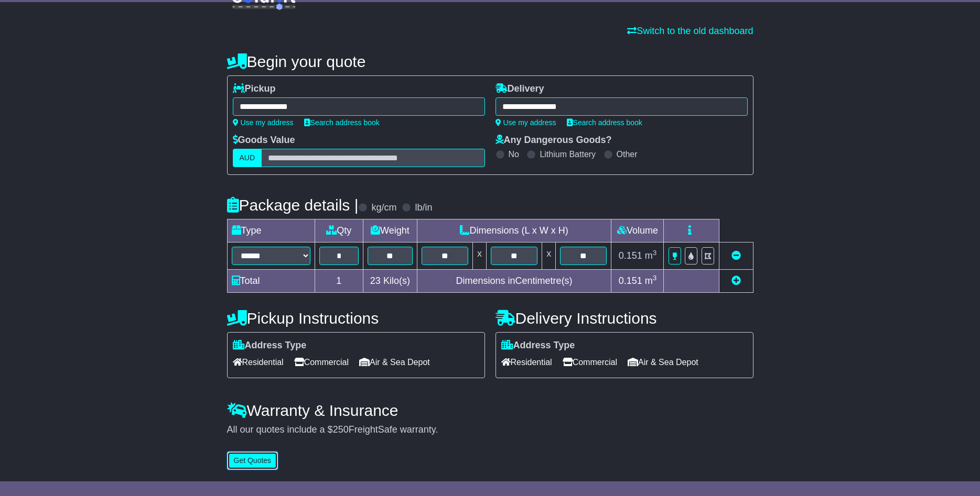  I want to click on td: Dimensions (L x W x H), so click(514, 231).